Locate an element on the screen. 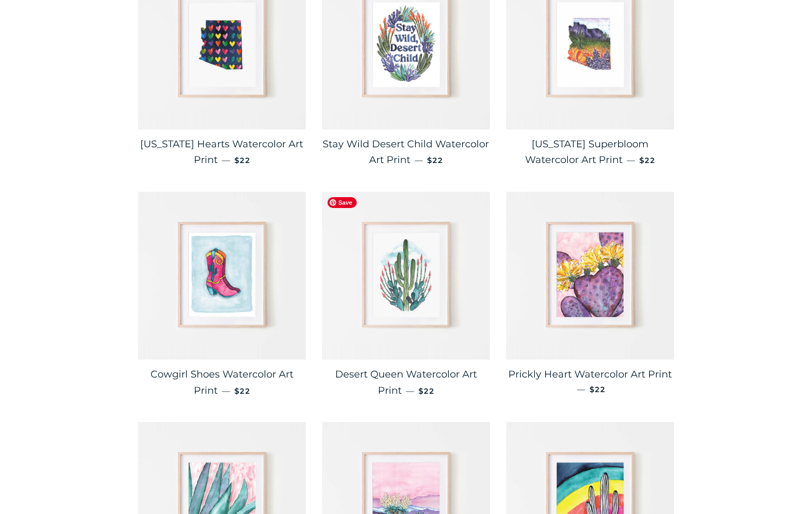  span: Stay Wild Desert Child Watercolor Art Print is located at coordinates (406, 152).